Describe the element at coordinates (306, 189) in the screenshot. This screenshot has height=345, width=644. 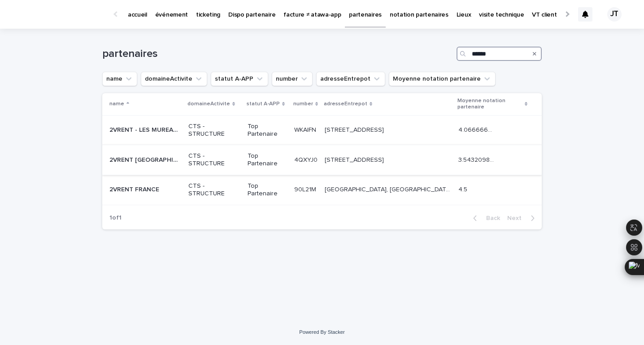
I see `p: 90L21M` at that location.